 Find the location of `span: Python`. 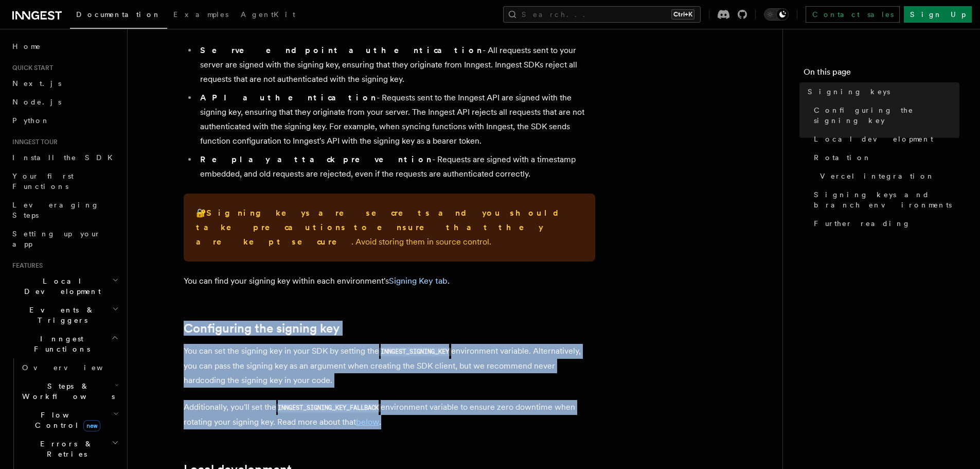

span: Python is located at coordinates (31, 121).